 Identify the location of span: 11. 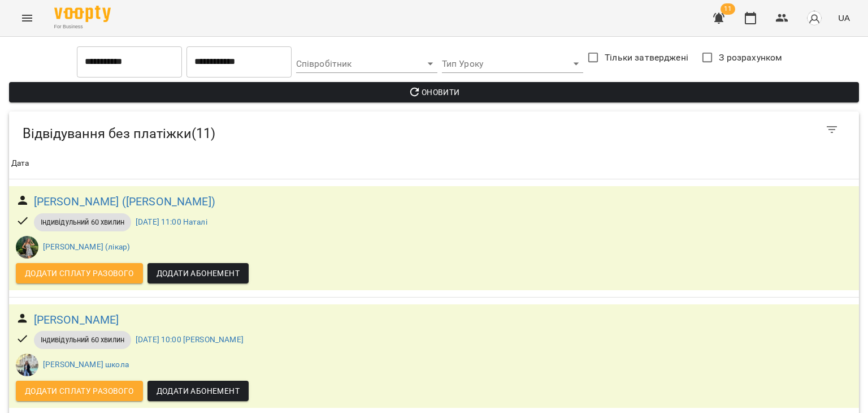
(728, 9).